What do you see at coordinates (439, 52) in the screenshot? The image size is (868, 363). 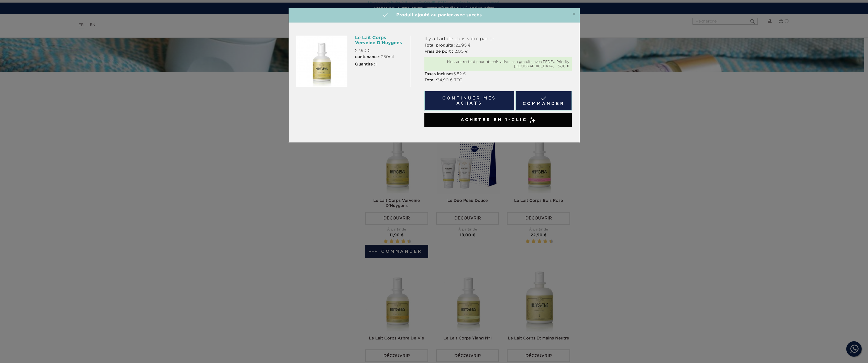 I see `strong: Frais de port :` at bounding box center [439, 52].